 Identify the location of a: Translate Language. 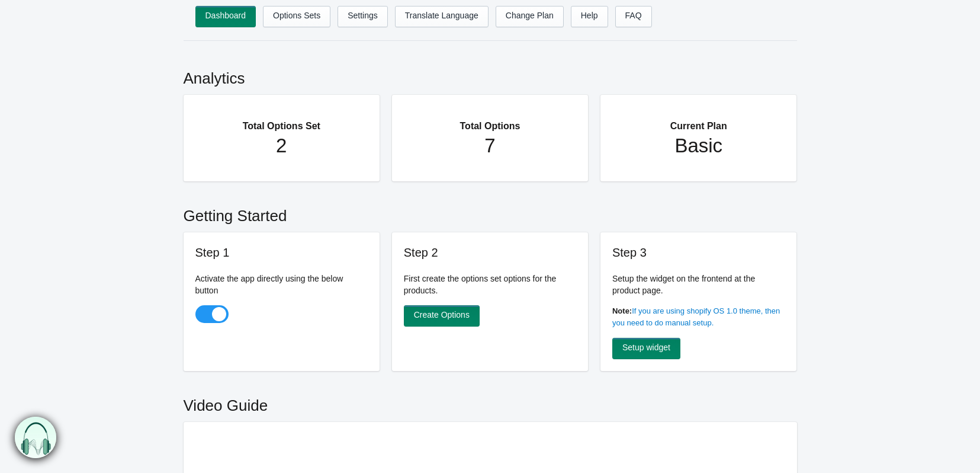
(442, 16).